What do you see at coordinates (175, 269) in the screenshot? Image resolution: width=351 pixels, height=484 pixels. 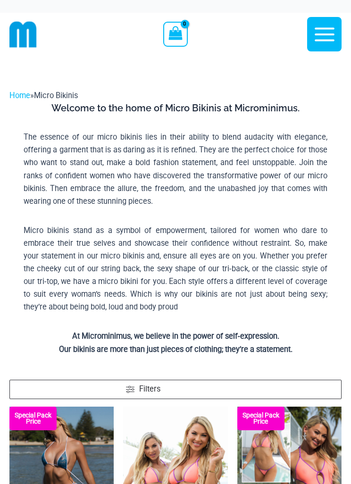 I see `p: Micro bikinis stand as a symbol of empowerment, tailored for women who dare to embrace their true...` at bounding box center [175, 269].